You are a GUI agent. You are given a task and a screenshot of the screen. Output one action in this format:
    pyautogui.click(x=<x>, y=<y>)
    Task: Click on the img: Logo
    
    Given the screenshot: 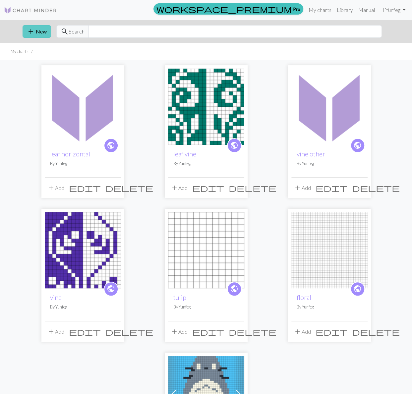 What is the action you would take?
    pyautogui.click(x=31, y=10)
    